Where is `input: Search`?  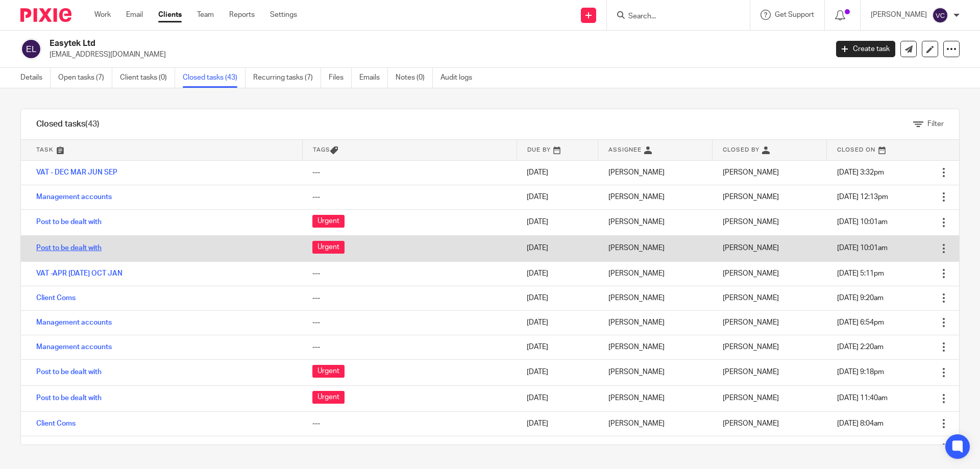
input: Search is located at coordinates (673, 16).